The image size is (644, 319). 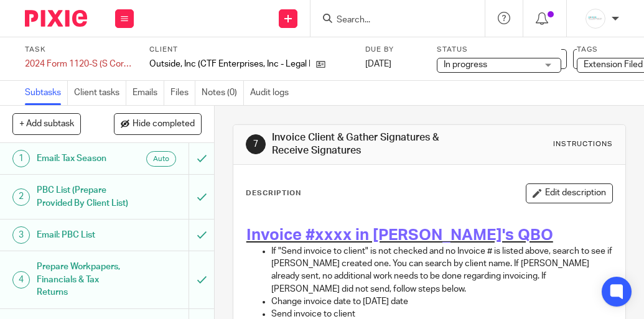 I want to click on div: 1, so click(x=21, y=159).